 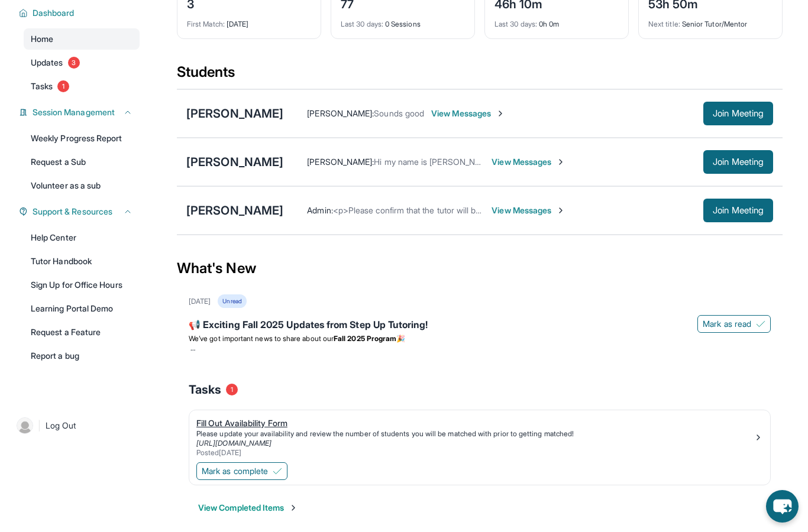 I want to click on span: Log Out, so click(x=61, y=426).